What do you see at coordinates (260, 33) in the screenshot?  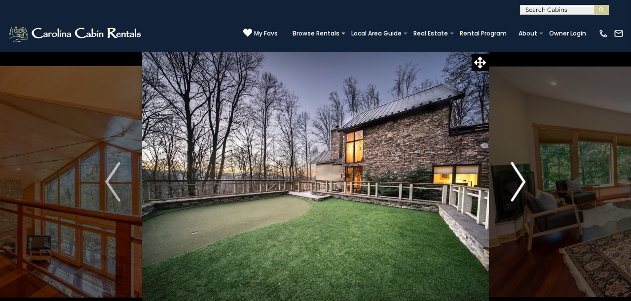 I see `a: My Favs` at bounding box center [260, 33].